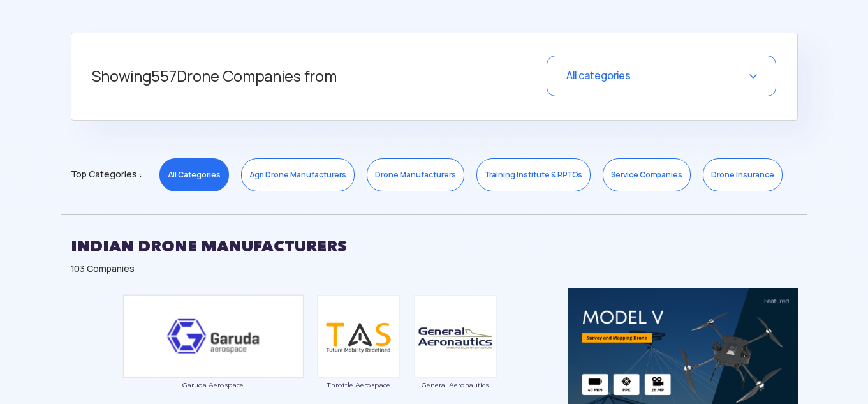 This screenshot has height=404, width=868. Describe the element at coordinates (194, 175) in the screenshot. I see `a: All Categories` at that location.